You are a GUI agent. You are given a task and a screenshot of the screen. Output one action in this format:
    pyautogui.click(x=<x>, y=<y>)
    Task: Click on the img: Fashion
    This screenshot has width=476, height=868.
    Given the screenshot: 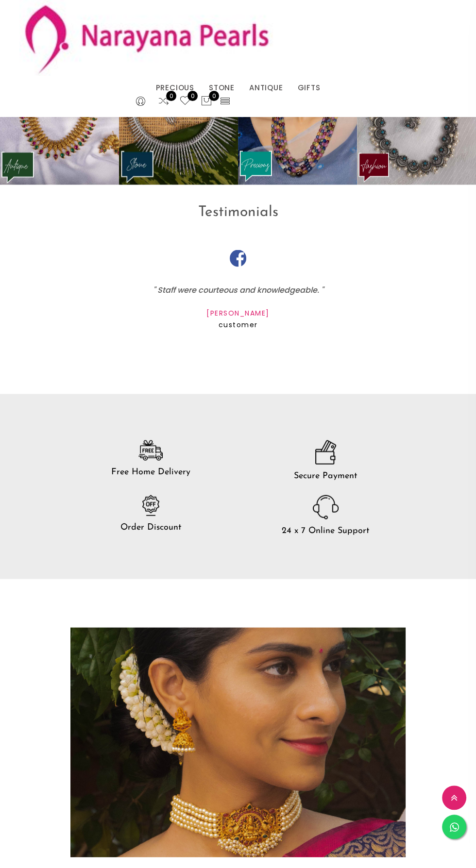 What is the action you would take?
    pyautogui.click(x=417, y=122)
    